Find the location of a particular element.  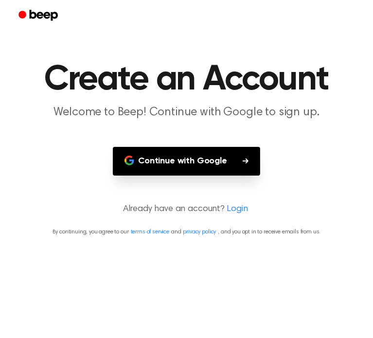

p: Welcome to Beep! Continue with Google to sign up. is located at coordinates (186, 112).